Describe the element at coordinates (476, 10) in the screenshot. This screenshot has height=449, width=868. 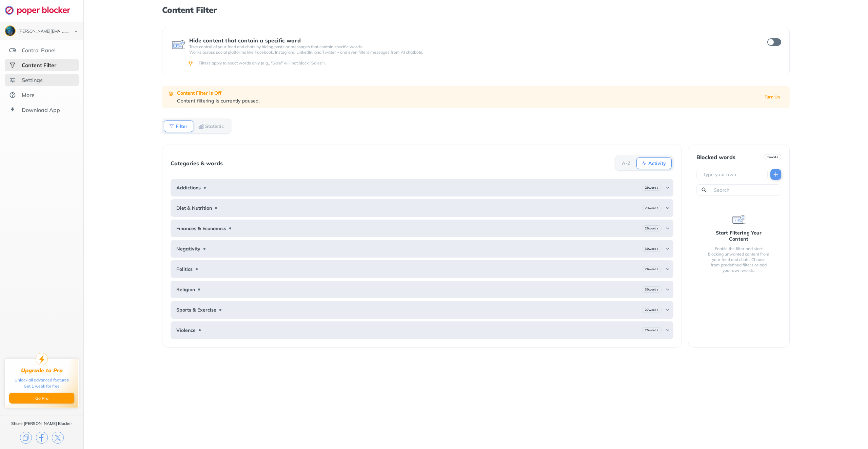
I see `h1: Content Filter` at that location.